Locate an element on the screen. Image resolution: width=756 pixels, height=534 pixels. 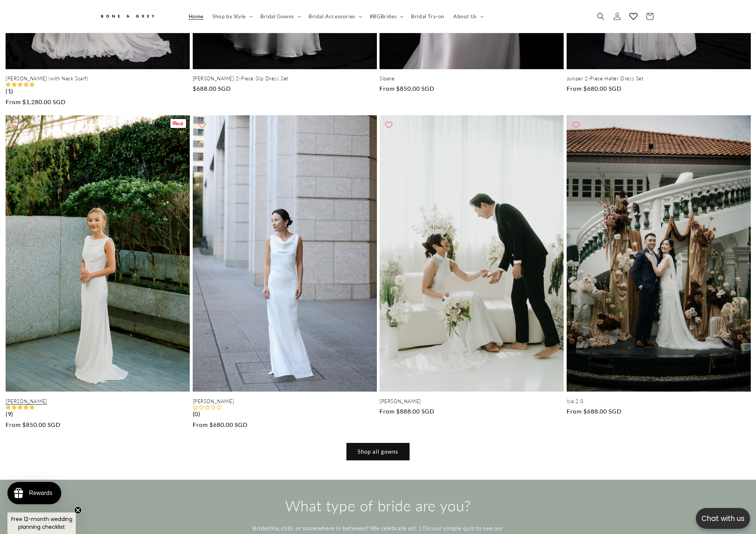
span: Shop by Style is located at coordinates (229, 16).